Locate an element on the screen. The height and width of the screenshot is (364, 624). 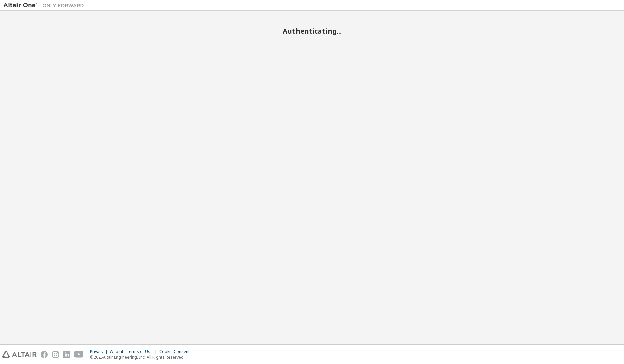
div: Cookie Consent is located at coordinates (176, 351).